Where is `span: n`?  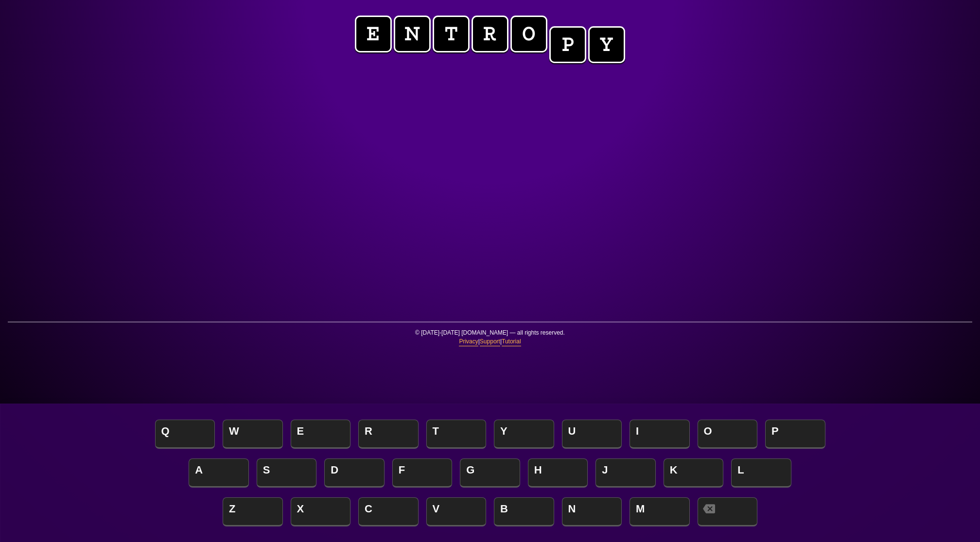
span: n is located at coordinates (412, 34).